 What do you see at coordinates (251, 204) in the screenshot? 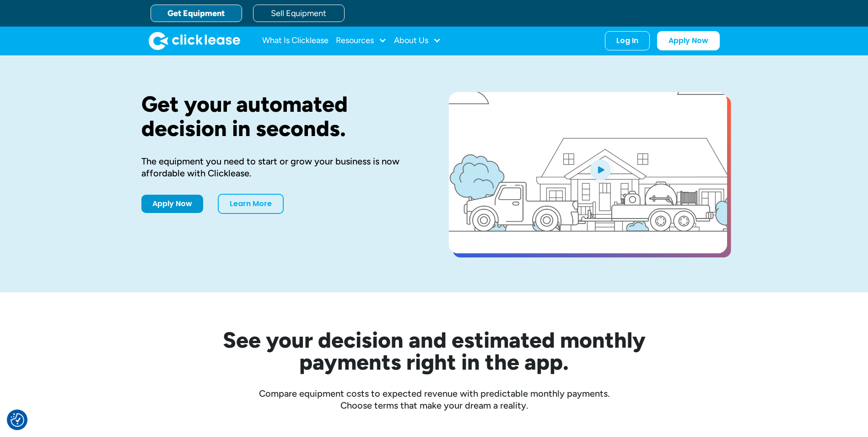
I see `a: Learn More` at bounding box center [251, 204].